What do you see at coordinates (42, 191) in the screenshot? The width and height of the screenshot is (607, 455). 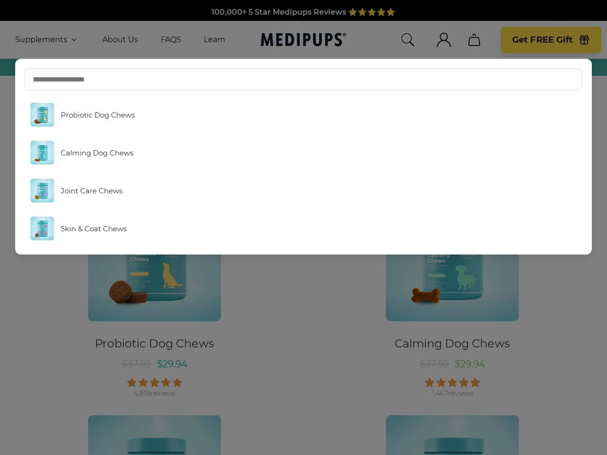 I see `img: Joint Care Chews` at bounding box center [42, 191].